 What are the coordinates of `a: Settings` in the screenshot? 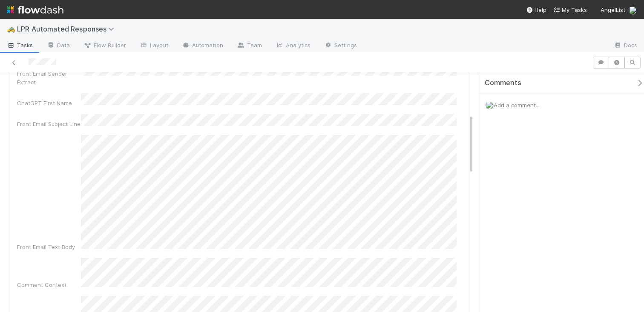 It's located at (340, 46).